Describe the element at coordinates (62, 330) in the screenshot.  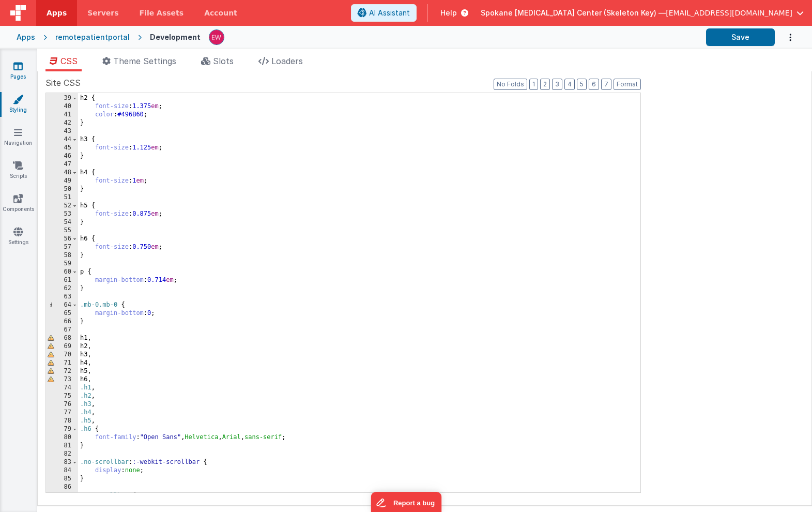
I see `div: 67` at that location.